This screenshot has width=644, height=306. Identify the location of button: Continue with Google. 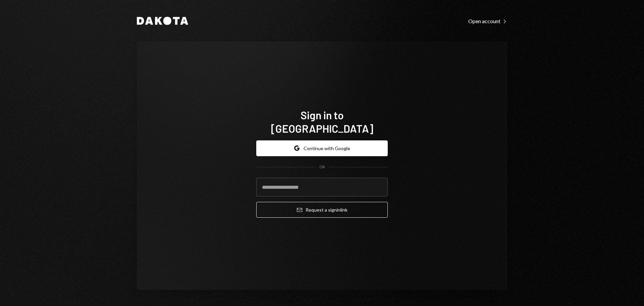
(322, 148).